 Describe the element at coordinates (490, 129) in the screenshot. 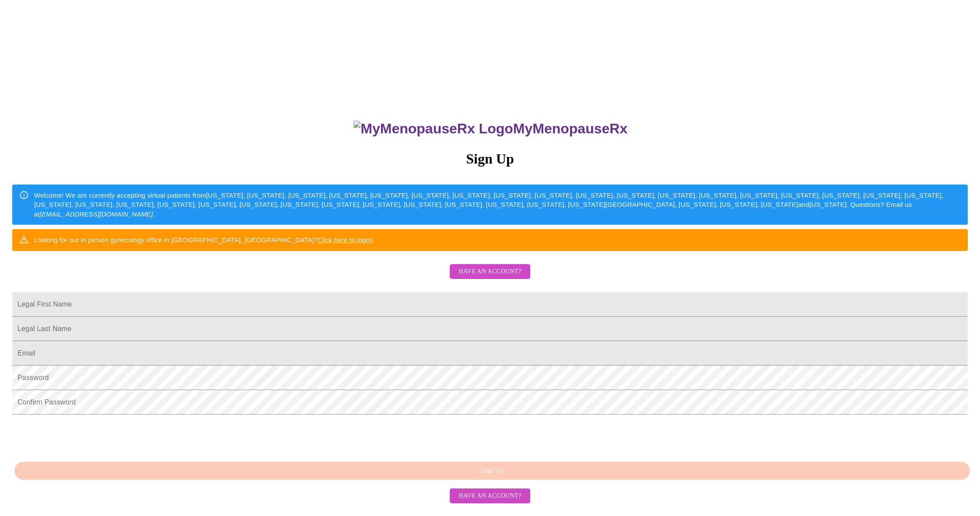

I see `h3: MyMenopauseRx` at that location.